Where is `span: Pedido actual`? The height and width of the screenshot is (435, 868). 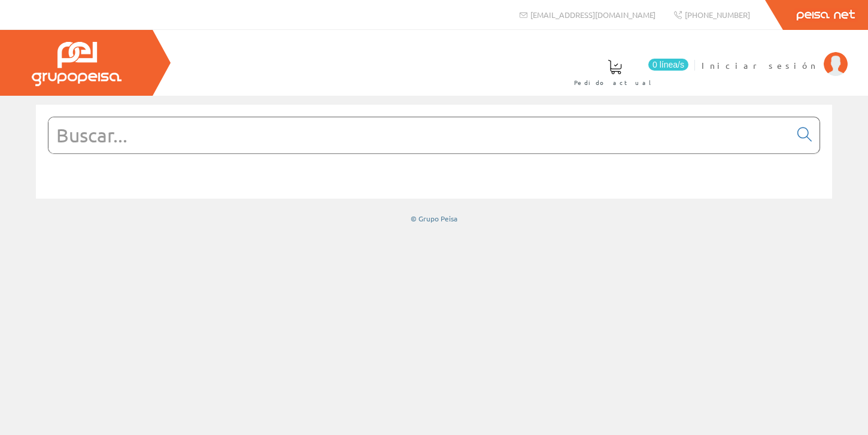
span: Pedido actual is located at coordinates (615, 82).